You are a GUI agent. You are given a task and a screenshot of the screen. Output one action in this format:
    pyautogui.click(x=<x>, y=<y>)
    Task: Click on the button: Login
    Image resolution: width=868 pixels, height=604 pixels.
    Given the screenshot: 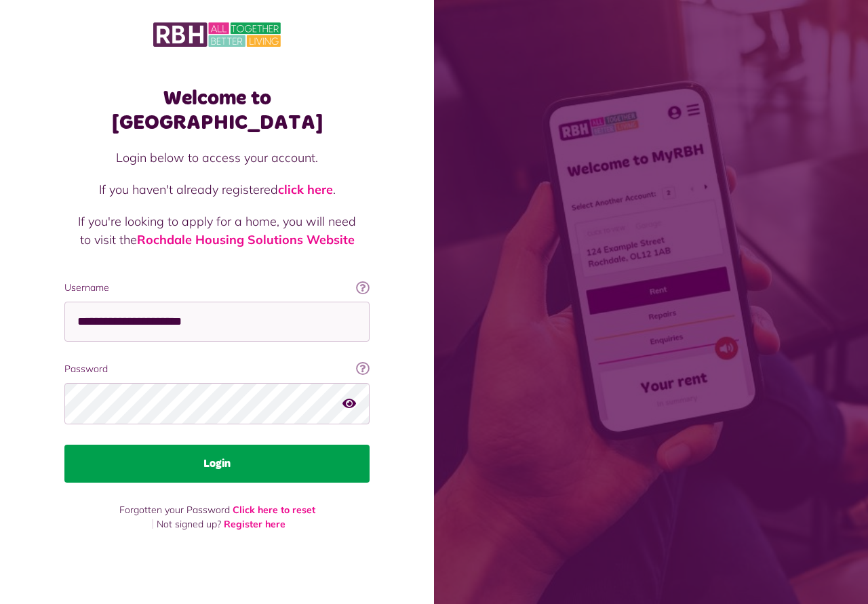 What is the action you would take?
    pyautogui.click(x=217, y=464)
    